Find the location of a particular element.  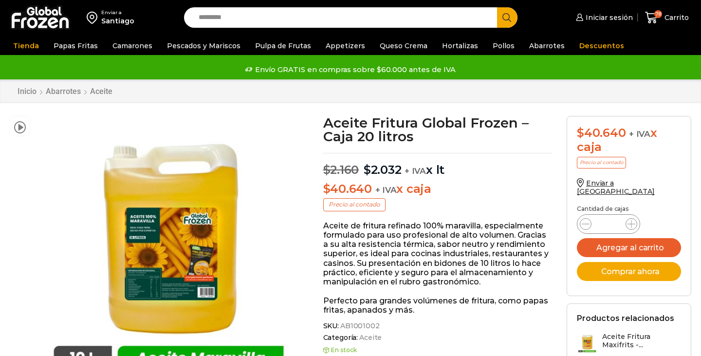

div: x caja is located at coordinates (629, 140).